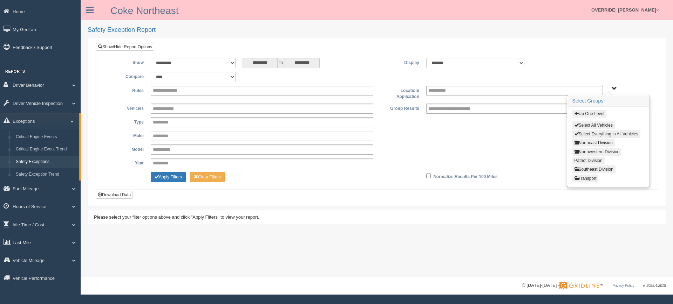 This screenshot has width=673, height=304. Describe the element at coordinates (654, 286) in the screenshot. I see `span: v. 2025.4.2019` at that location.